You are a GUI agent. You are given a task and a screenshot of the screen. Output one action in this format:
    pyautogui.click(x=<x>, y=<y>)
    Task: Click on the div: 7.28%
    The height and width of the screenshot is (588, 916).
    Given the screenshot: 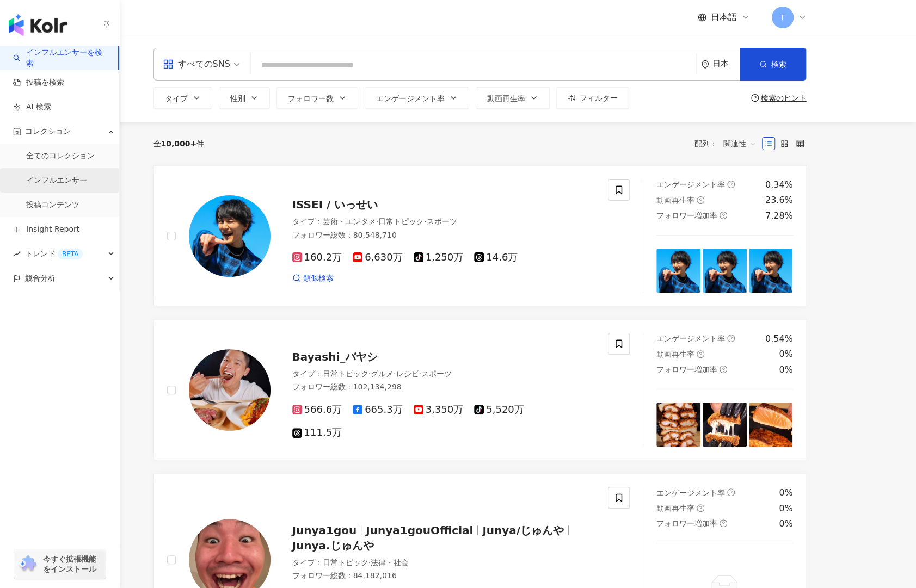 What is the action you would take?
    pyautogui.click(x=779, y=216)
    